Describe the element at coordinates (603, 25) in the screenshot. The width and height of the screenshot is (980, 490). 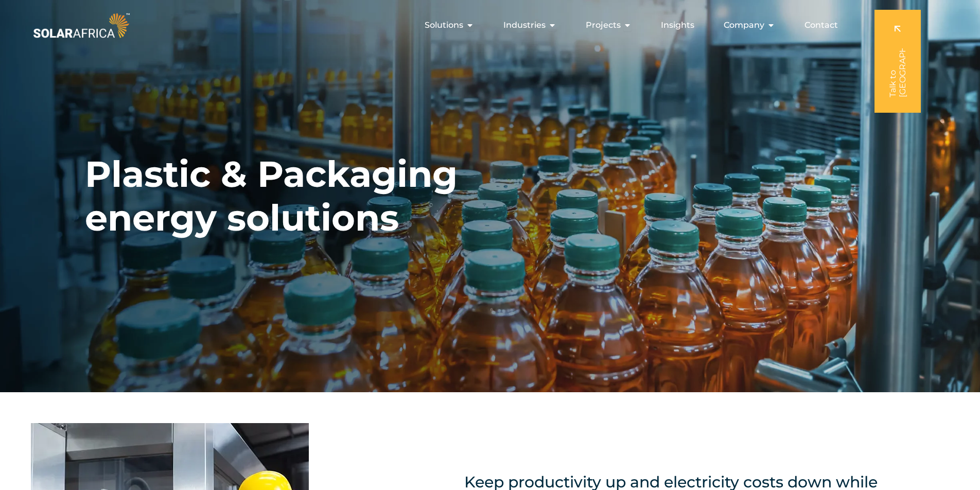
I see `span: Projects` at that location.